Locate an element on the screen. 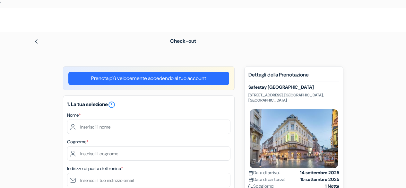 The height and width of the screenshot is (188, 406). img: OstelliDellaGioventu.com is located at coordinates (48, 20).